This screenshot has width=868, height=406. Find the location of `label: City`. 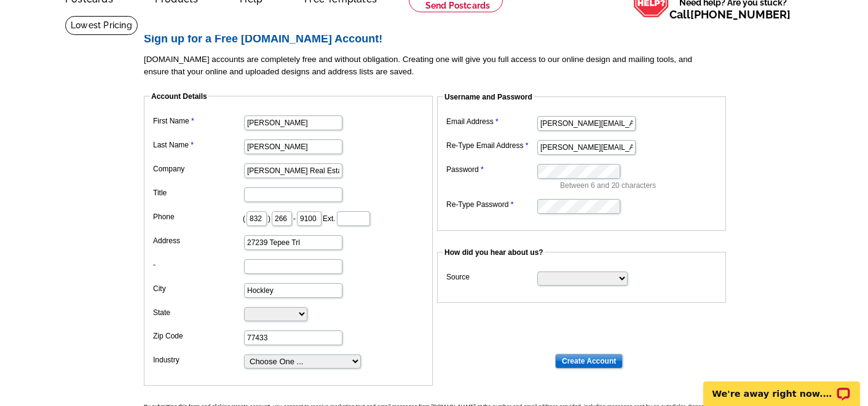

label: City is located at coordinates (198, 289).